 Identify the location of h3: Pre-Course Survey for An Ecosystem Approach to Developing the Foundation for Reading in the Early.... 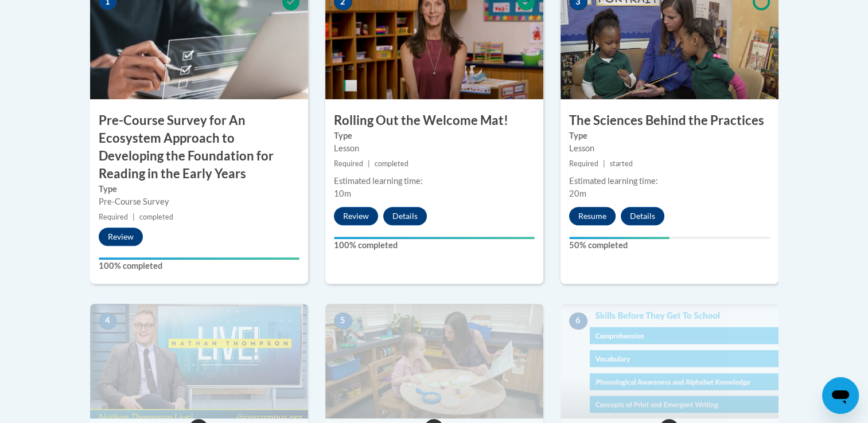
(199, 147).